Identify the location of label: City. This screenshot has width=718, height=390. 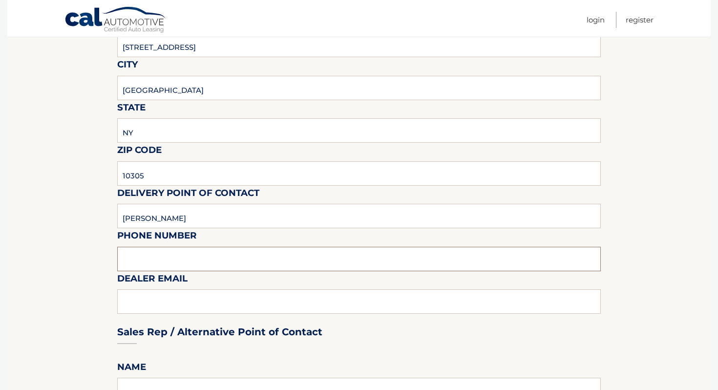
(127, 66).